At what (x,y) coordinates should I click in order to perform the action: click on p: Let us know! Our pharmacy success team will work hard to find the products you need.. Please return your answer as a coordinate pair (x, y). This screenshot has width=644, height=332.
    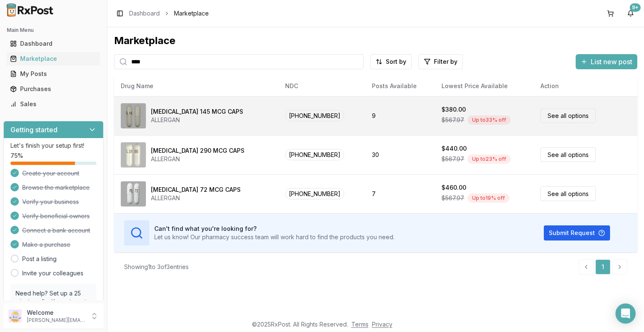
    Looking at the image, I should click on (274, 237).